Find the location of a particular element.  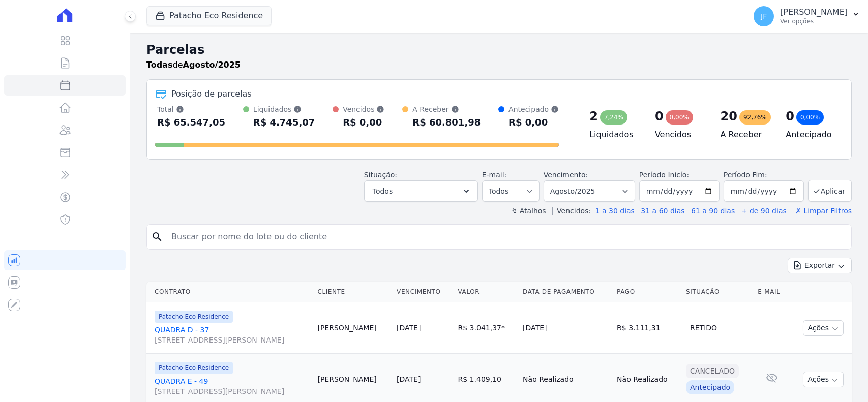

label: Vencidos: is located at coordinates (572, 211).